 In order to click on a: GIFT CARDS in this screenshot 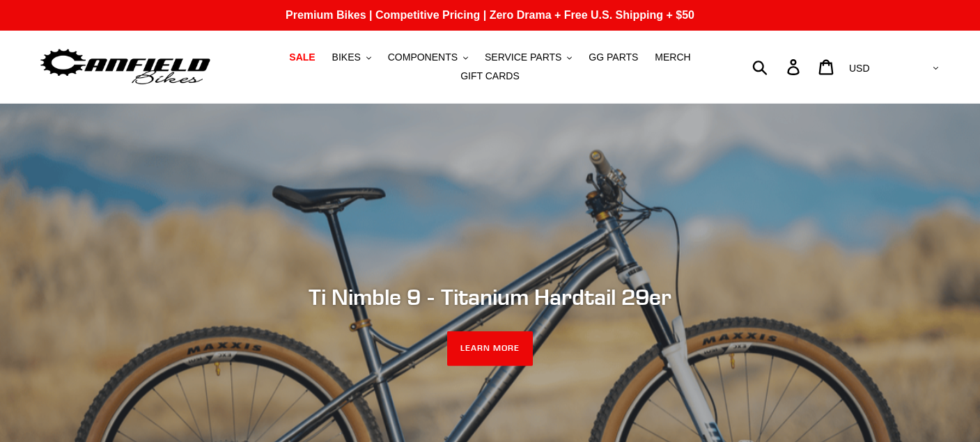, I will do `click(490, 76)`.